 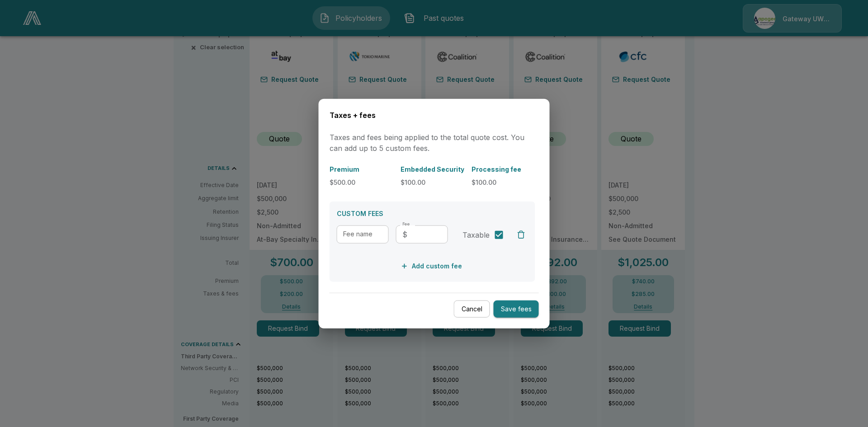 What do you see at coordinates (476, 235) in the screenshot?
I see `span: Taxable` at bounding box center [476, 235].